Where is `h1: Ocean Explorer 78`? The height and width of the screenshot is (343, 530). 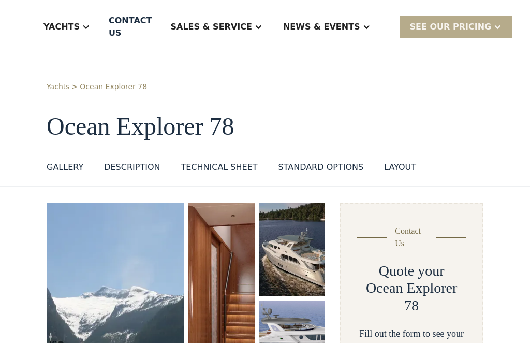 h1: Ocean Explorer 78 is located at coordinates (265, 126).